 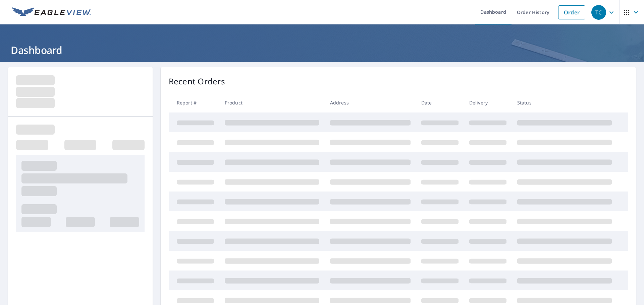 What do you see at coordinates (599, 13) in the screenshot?
I see `div: TC` at bounding box center [599, 13].